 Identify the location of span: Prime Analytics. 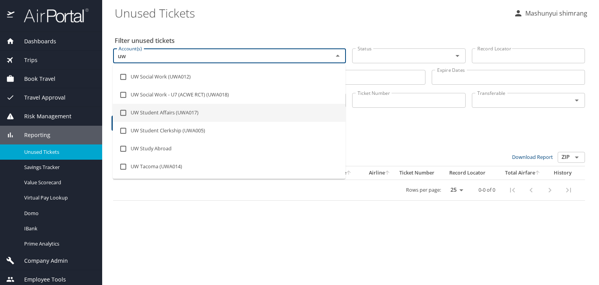
(59, 243).